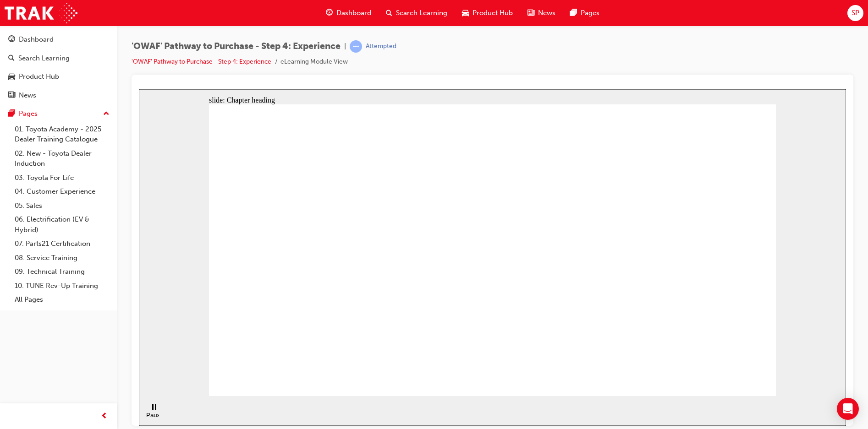 The height and width of the screenshot is (429, 868). Describe the element at coordinates (62, 299) in the screenshot. I see `a: All Pages` at that location.